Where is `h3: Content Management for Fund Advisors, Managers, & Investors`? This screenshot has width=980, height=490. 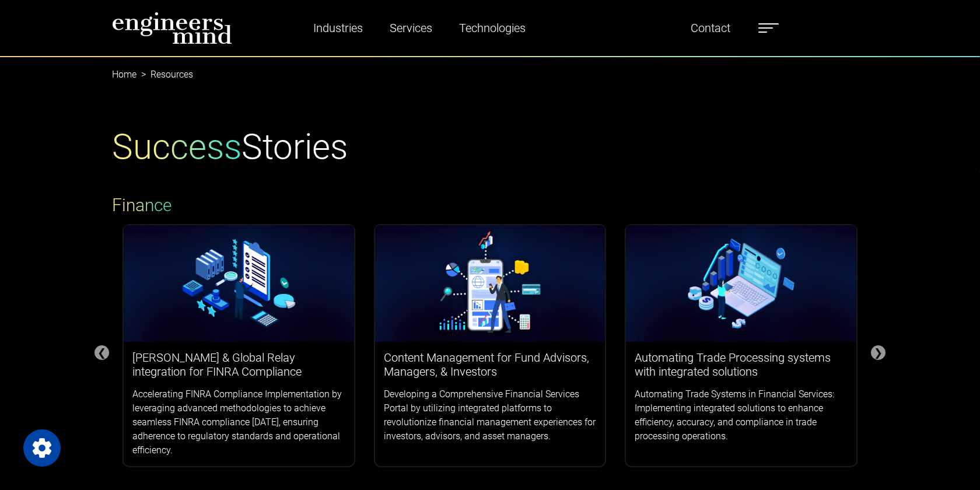 h3: Content Management for Fund Advisors, Managers, & Investors is located at coordinates (490, 364).